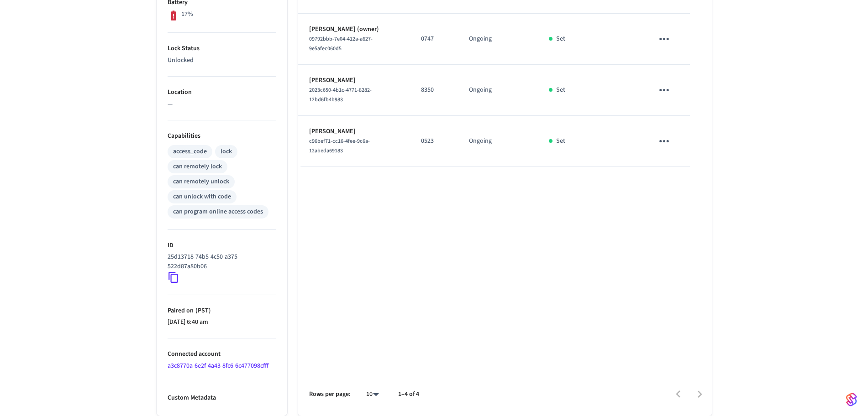  What do you see at coordinates (220, 262) in the screenshot?
I see `p: 25d13718-74b5-4c50-a375-522d87a80b06` at bounding box center [220, 262].